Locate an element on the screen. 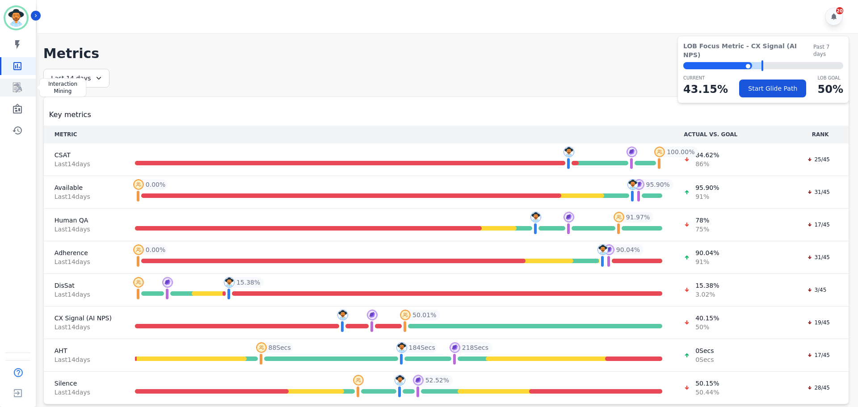 The height and width of the screenshot is (407, 858). span: 75 % is located at coordinates (702, 229).